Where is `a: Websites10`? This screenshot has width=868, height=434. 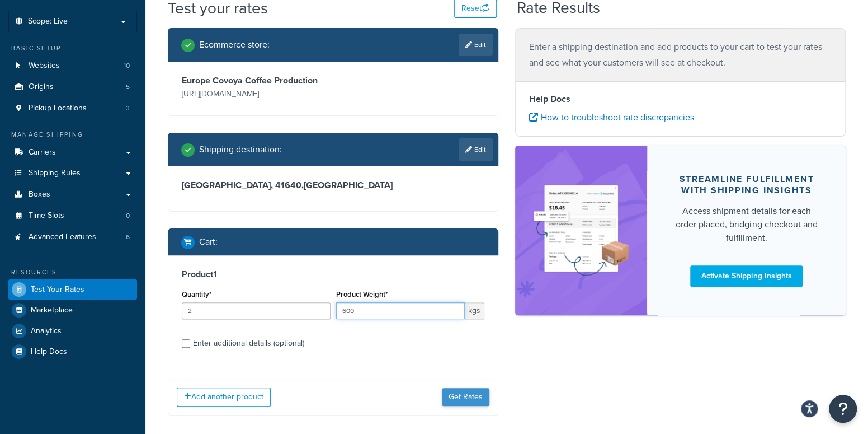 a: Websites10 is located at coordinates (73, 65).